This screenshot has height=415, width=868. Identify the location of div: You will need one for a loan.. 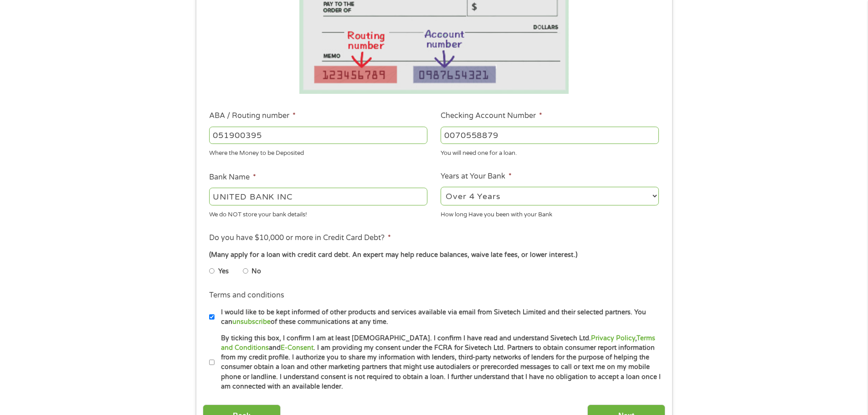
(549, 152).